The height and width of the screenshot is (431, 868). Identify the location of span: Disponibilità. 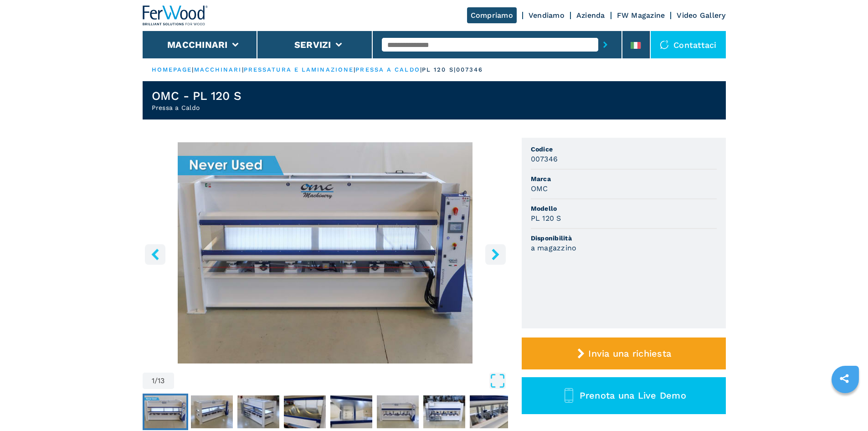
(624, 238).